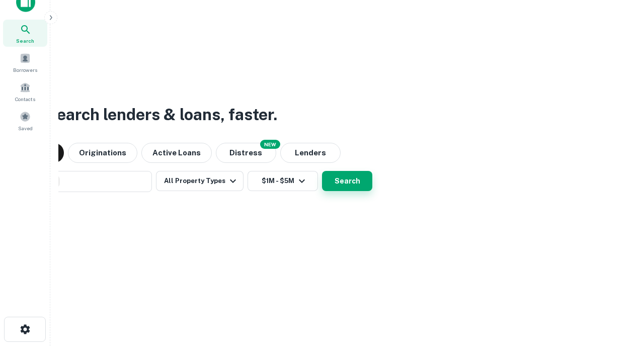 The height and width of the screenshot is (362, 644). What do you see at coordinates (25, 121) in the screenshot?
I see `div: Saved` at bounding box center [25, 121].